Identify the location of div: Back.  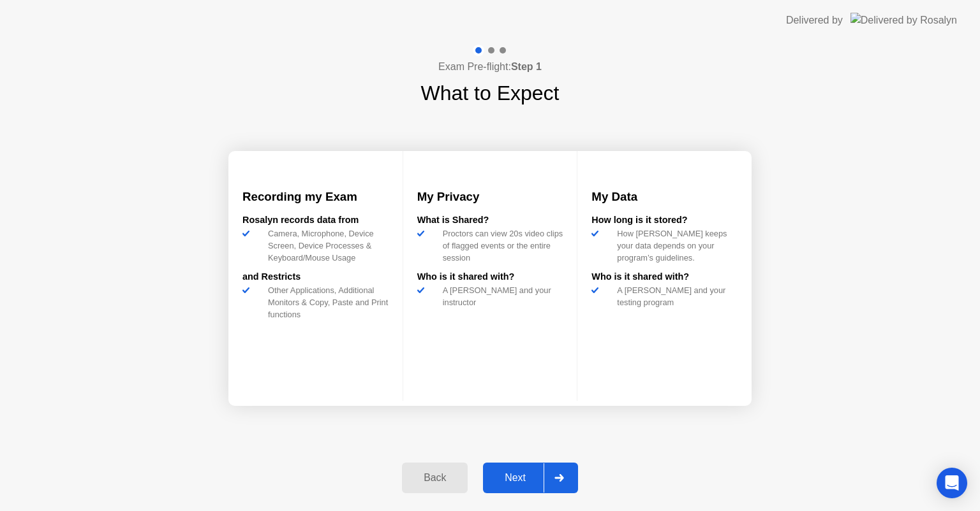
(434, 478).